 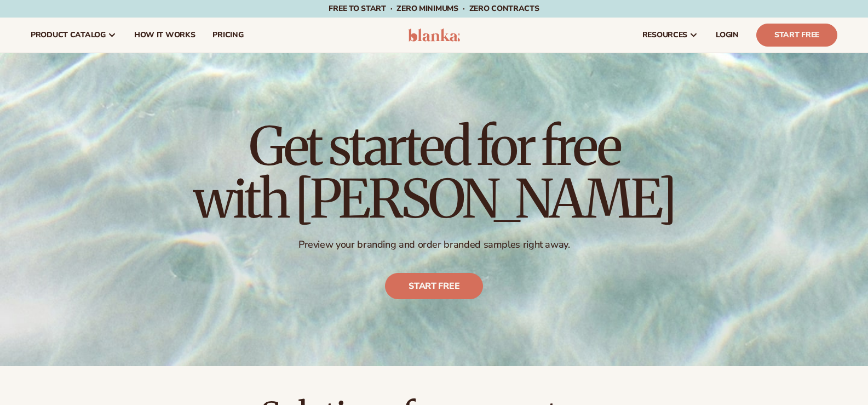 I want to click on img: logo, so click(x=434, y=35).